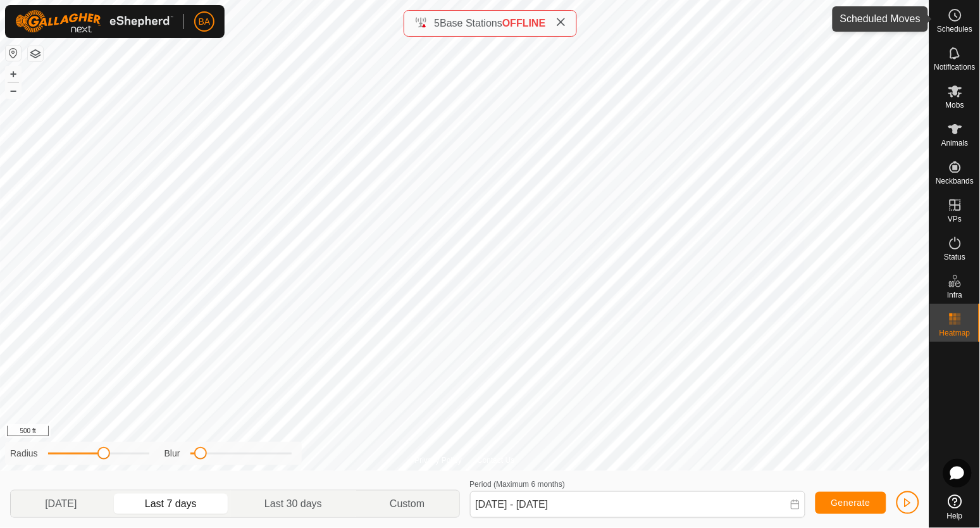 The image size is (980, 528). I want to click on span: Generate, so click(851, 503).